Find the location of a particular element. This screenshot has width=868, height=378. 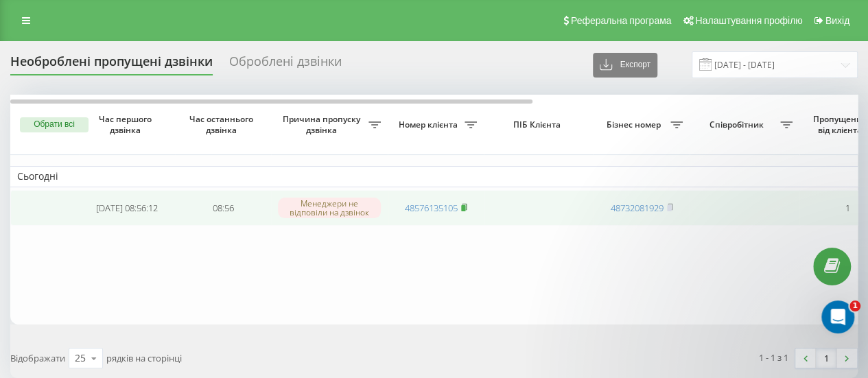

span: Причина пропуску дзвінка is located at coordinates (323, 124).